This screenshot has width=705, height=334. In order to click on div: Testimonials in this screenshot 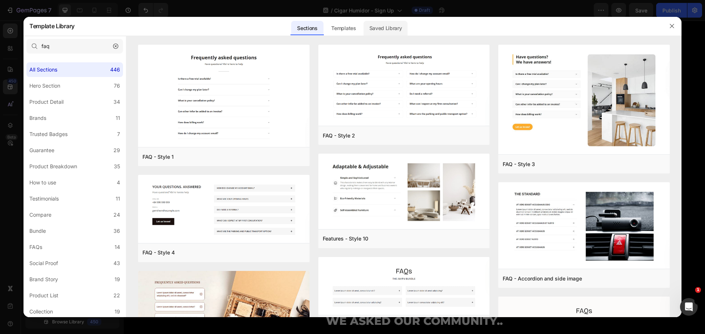, I will do `click(44, 199)`.